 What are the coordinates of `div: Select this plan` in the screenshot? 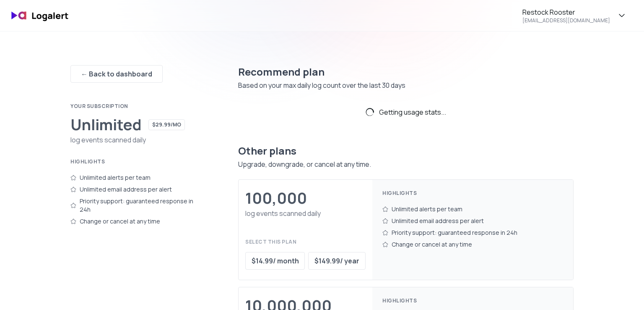 It's located at (306, 242).